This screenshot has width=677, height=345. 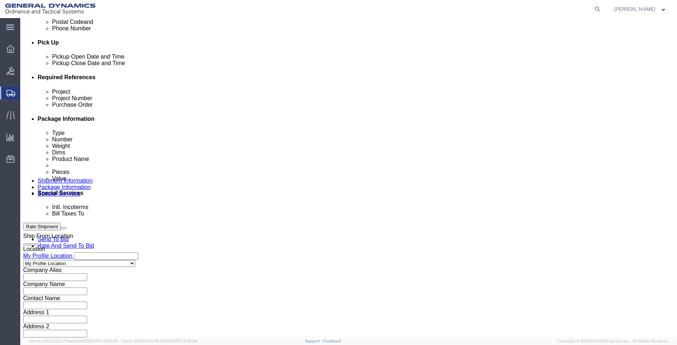 I want to click on img: logo, so click(x=50, y=9).